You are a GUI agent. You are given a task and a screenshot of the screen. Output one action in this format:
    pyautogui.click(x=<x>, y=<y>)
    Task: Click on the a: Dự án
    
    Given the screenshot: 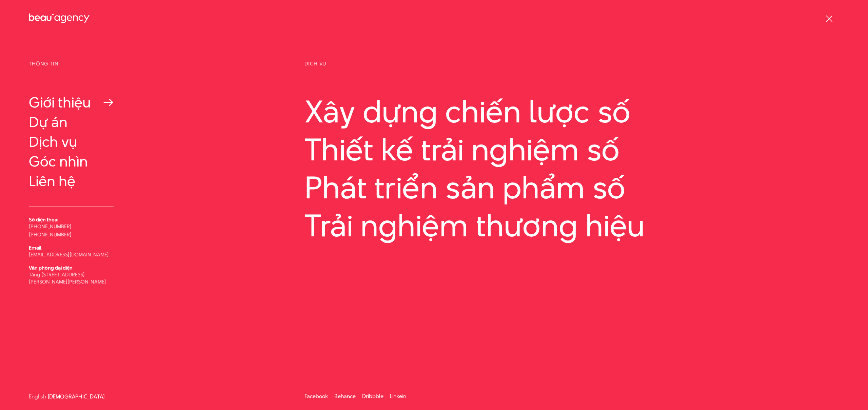 What is the action you would take?
    pyautogui.click(x=71, y=122)
    